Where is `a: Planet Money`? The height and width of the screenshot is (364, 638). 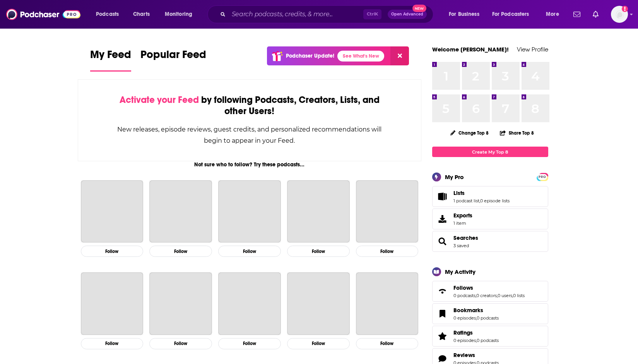
a: Planet Money is located at coordinates (249, 211).